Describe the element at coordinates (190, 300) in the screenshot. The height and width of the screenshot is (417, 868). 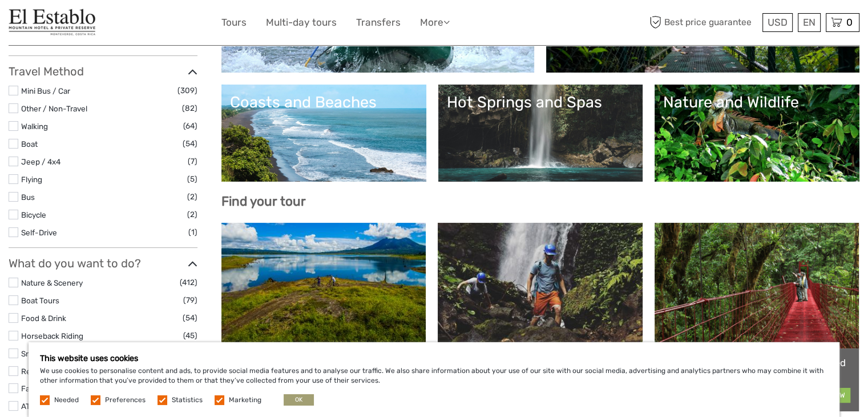
I see `span: (79)` at that location.